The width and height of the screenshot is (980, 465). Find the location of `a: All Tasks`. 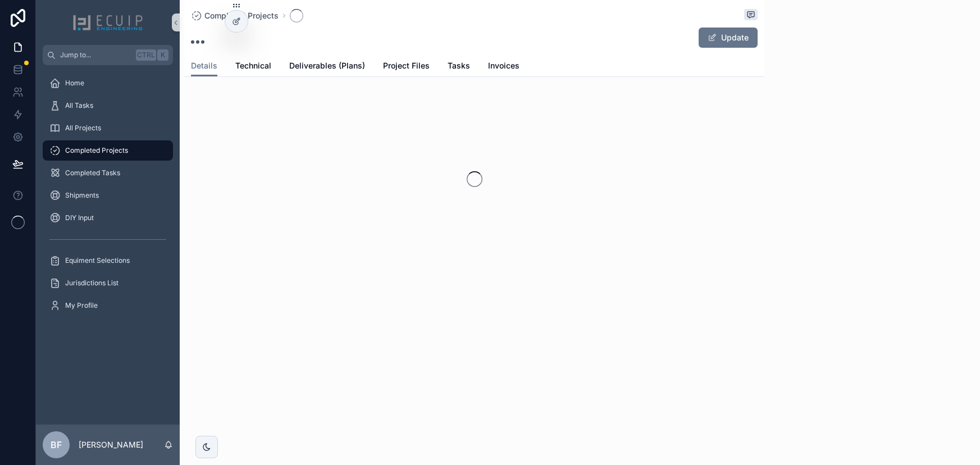

a: All Tasks is located at coordinates (108, 105).